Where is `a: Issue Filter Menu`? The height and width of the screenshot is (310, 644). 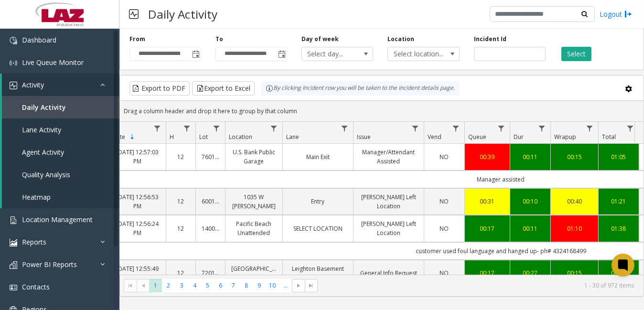 a: Issue Filter Menu is located at coordinates (415, 128).